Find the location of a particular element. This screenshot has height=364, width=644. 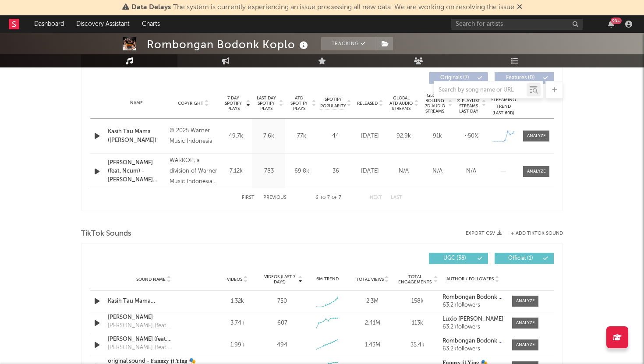

div: 494 is located at coordinates (282, 345).